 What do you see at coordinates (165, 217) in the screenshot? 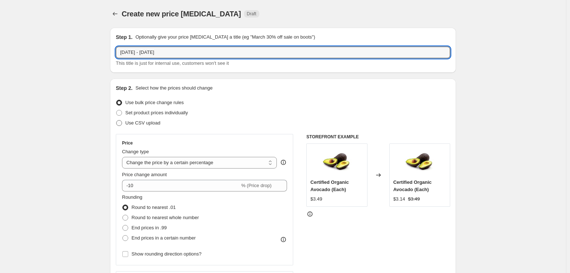
I see `span: Round to nearest whole number` at bounding box center [165, 217].